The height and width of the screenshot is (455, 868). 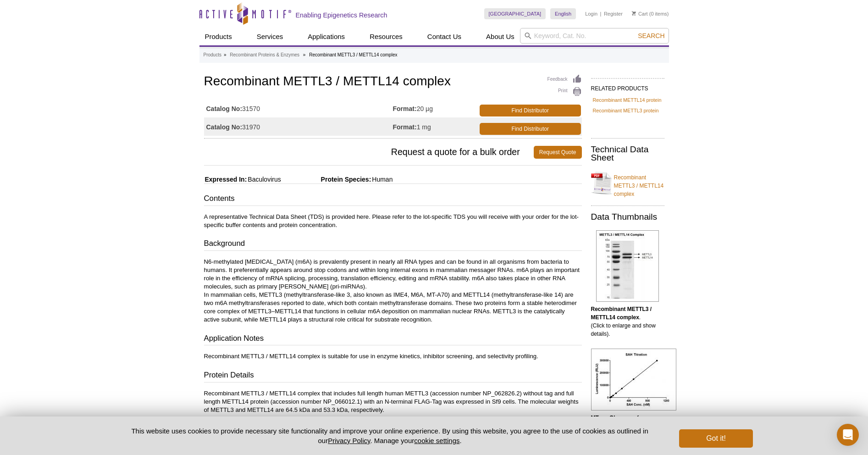 I want to click on h3: Contents, so click(x=393, y=200).